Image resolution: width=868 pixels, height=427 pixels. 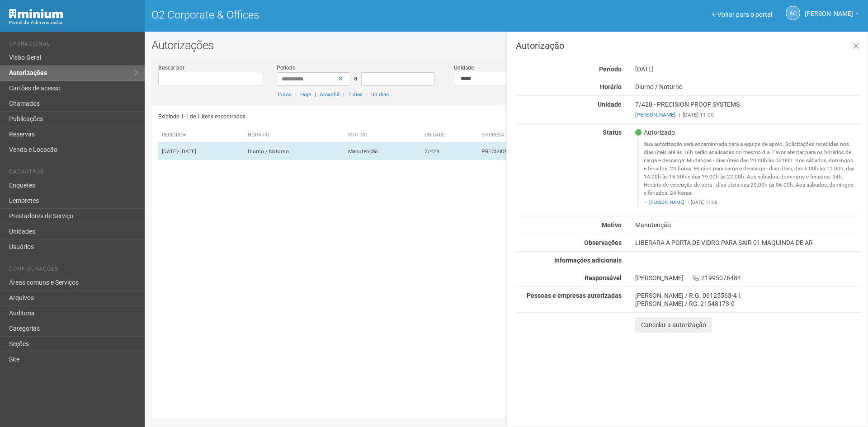 What do you see at coordinates (611, 87) in the screenshot?
I see `strong: Horário` at bounding box center [611, 87].